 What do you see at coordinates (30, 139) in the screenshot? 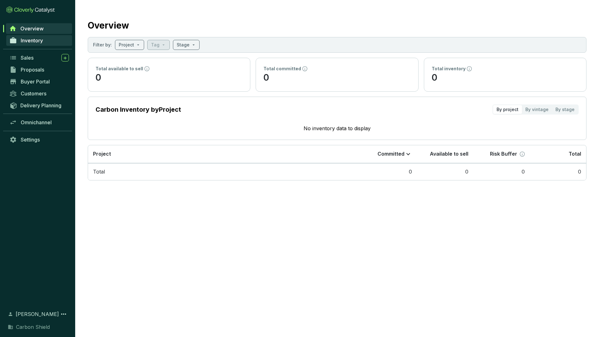
I see `span: Settings` at bounding box center [30, 139].